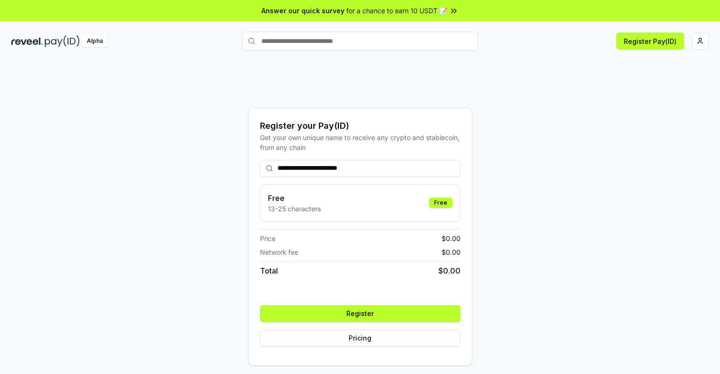  I want to click on div: Free, so click(440, 203).